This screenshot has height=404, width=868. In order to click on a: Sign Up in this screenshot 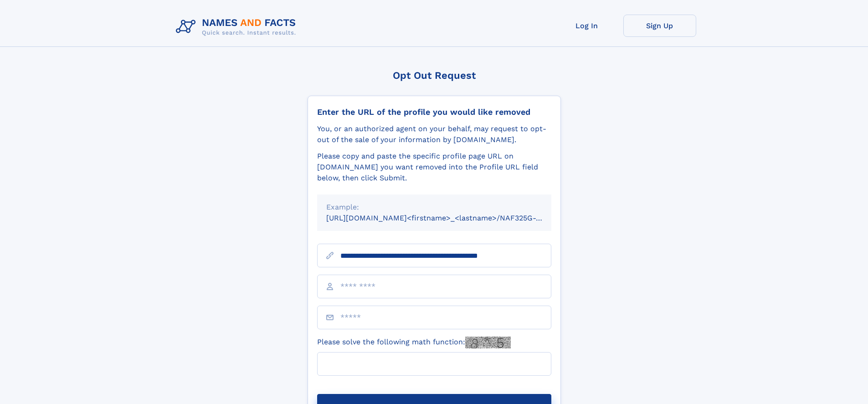, I will do `click(660, 26)`.